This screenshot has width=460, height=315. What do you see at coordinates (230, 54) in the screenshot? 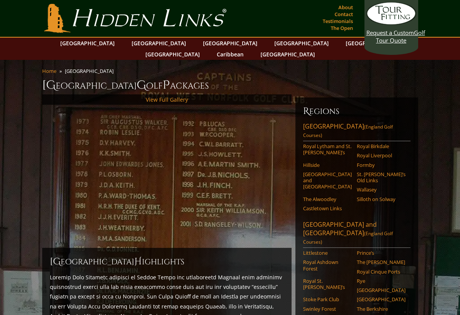
I see `a: Caribbean` at bounding box center [230, 54].